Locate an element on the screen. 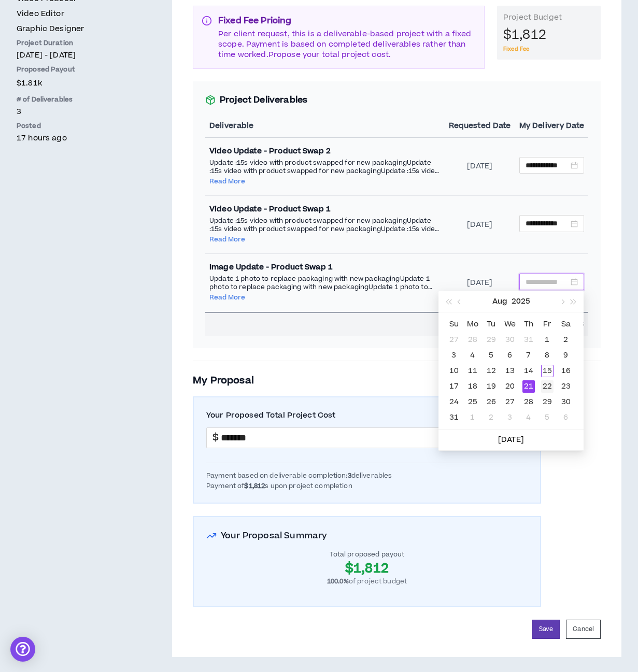  td: 2025-08-13 is located at coordinates (510, 371).